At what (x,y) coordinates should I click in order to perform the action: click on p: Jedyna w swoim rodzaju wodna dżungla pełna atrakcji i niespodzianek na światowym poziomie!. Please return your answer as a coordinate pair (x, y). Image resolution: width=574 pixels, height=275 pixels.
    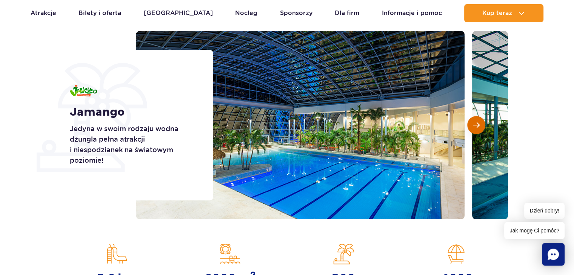
    Looking at the image, I should click on (133, 145).